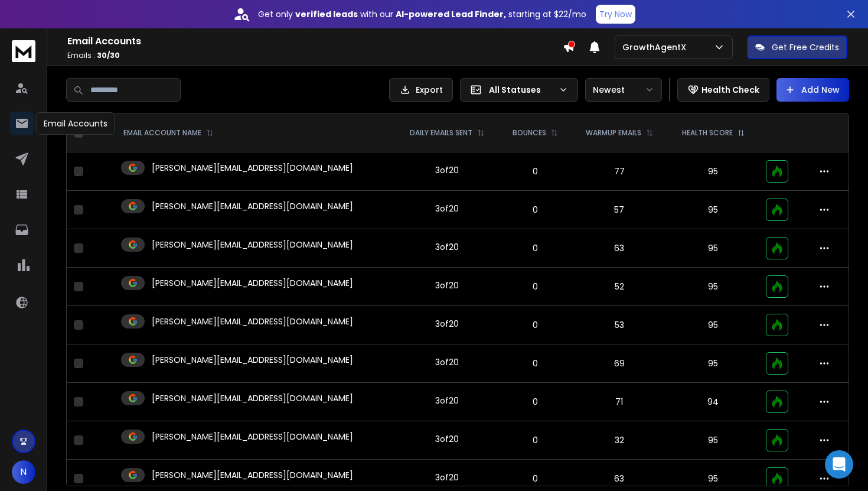 The width and height of the screenshot is (868, 491). Describe the element at coordinates (619, 325) in the screenshot. I see `td: 53` at that location.